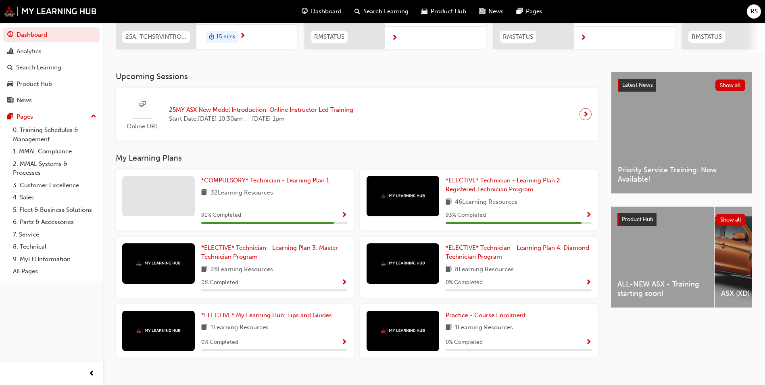 This screenshot has height=385, width=765. What do you see at coordinates (662, 288) in the screenshot?
I see `span: ALL-NEW ASX - Training starting soon!` at bounding box center [662, 288].